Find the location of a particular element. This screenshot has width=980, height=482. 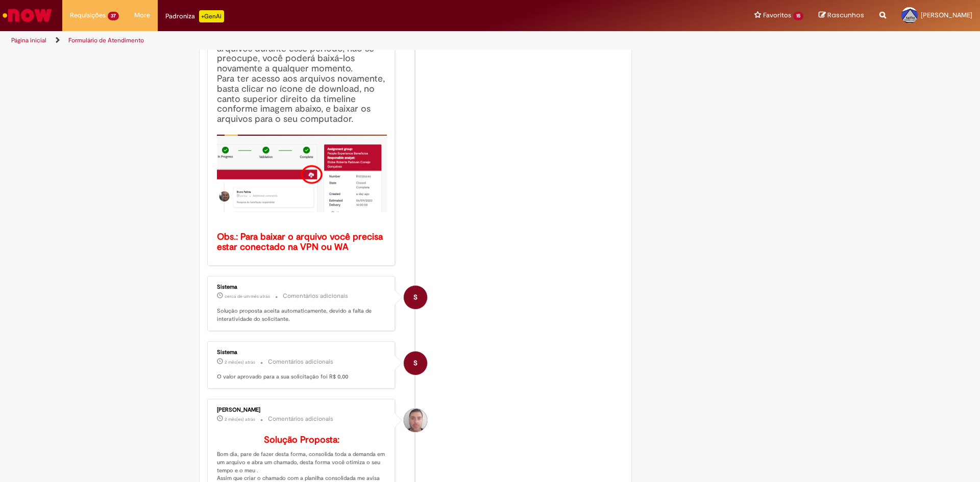

a: Rascunhos is located at coordinates (841, 15).